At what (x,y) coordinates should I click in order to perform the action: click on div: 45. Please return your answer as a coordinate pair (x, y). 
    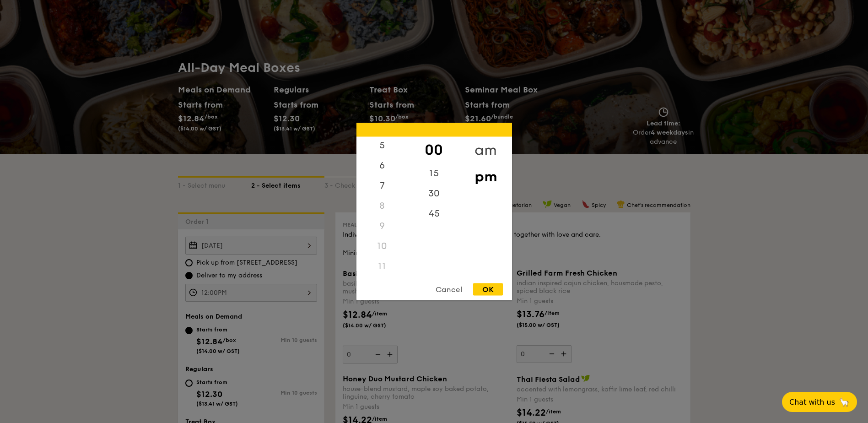
    Looking at the image, I should click on (434, 214).